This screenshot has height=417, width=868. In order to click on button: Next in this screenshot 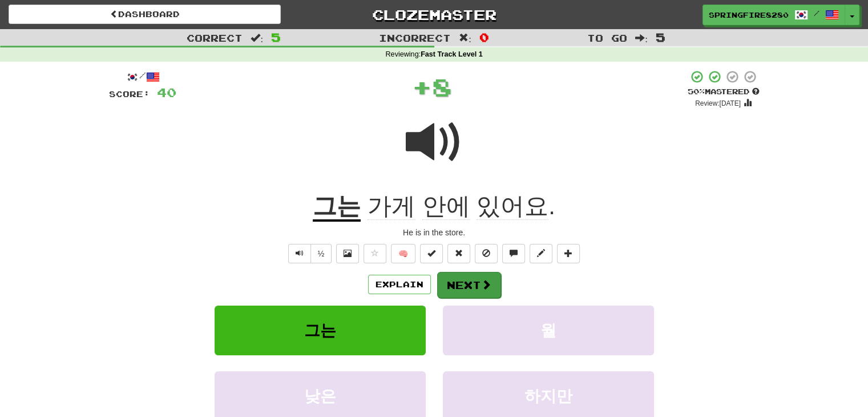, I will do `click(469, 285)`.